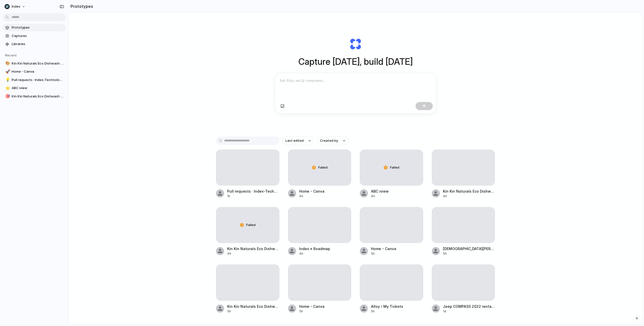 The height and width of the screenshot is (326, 644). What do you see at coordinates (34, 80) in the screenshot?
I see `a: 💡Pull requests · Index-Technologies/index` at bounding box center [34, 80].